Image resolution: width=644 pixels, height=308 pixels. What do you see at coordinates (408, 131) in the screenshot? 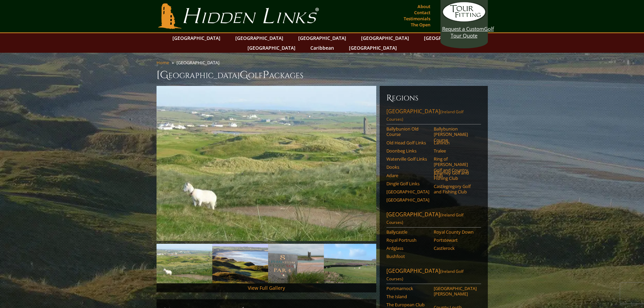
I see `a: Ballybunion Old Course` at bounding box center [408, 131].